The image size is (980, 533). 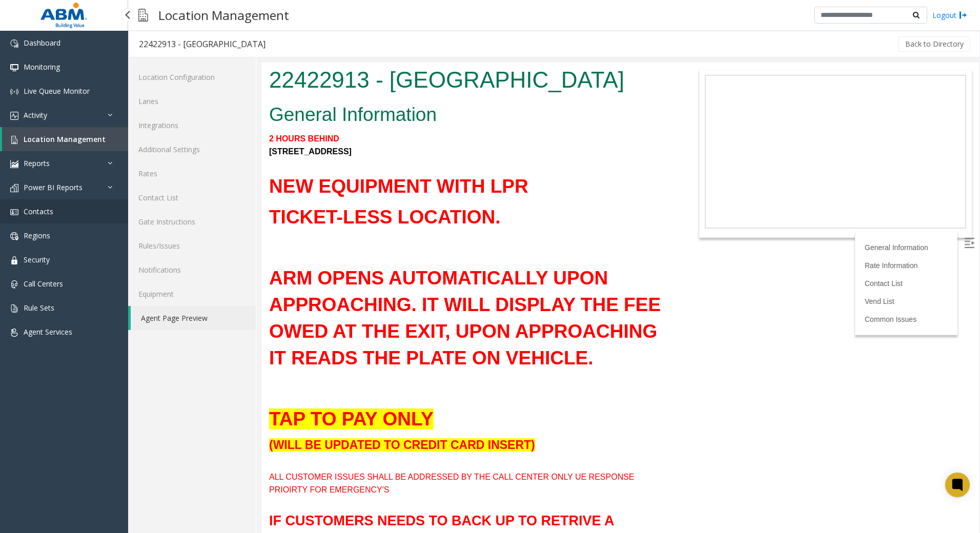 I want to click on font: TAP TO PAY ONLY, so click(x=90, y=357).